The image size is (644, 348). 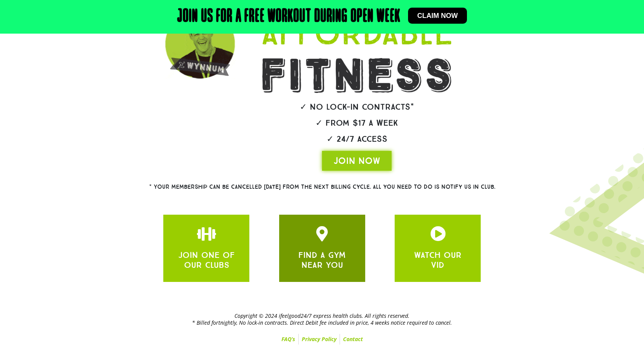 What do you see at coordinates (438, 16) in the screenshot?
I see `a: Claim now` at bounding box center [438, 16].